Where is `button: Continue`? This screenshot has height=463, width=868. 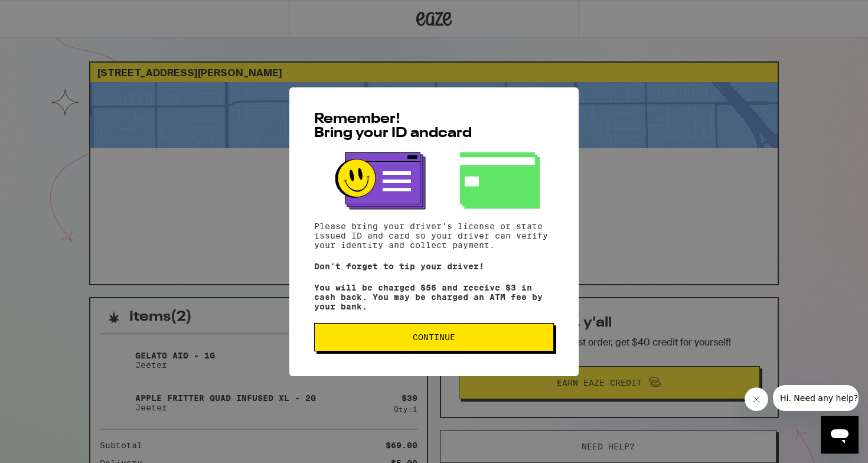 button: Continue is located at coordinates (434, 338).